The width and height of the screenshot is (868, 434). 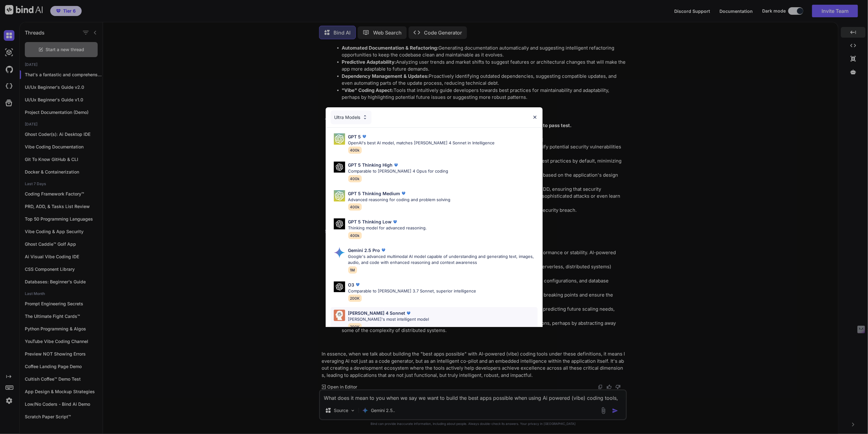 I want to click on img: close, so click(x=535, y=117).